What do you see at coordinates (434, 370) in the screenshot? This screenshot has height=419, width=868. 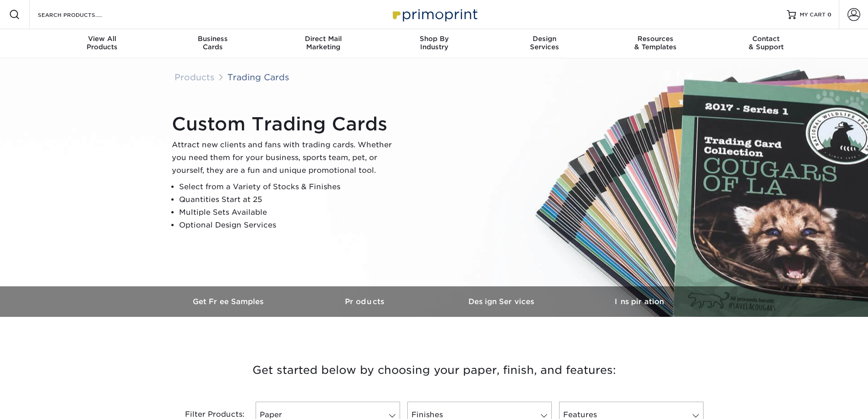 I see `h3: Get started below by choosing your paper, finish, and features:` at bounding box center [434, 370].